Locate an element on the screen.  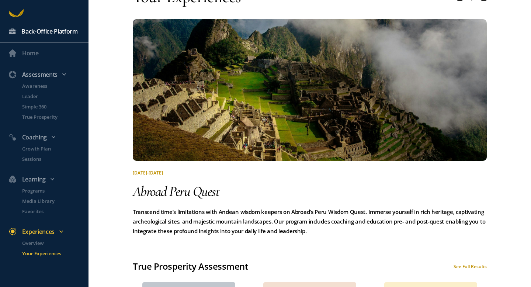
a: Simple 360 is located at coordinates (51, 107).